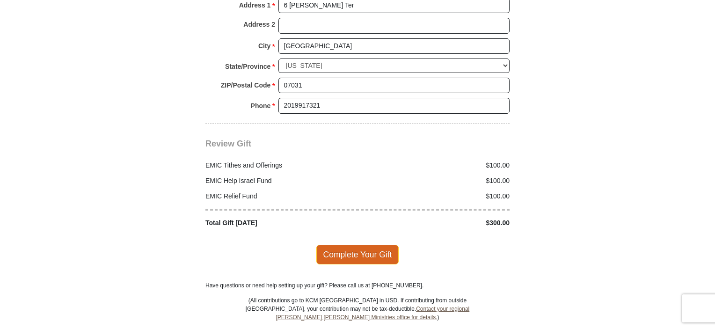  I want to click on div: $300.00, so click(436, 223).